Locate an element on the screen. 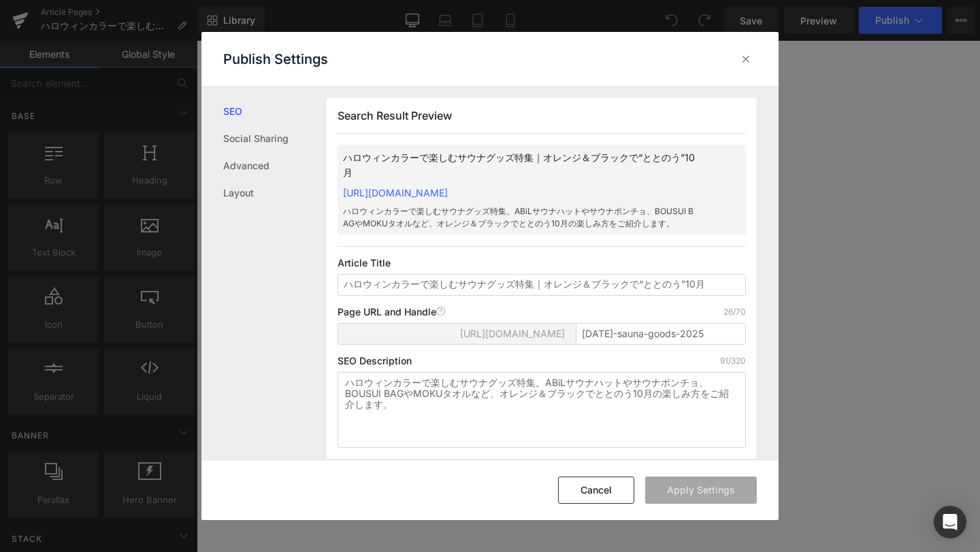 This screenshot has width=980, height=552. p: Publish Settings is located at coordinates (276, 59).